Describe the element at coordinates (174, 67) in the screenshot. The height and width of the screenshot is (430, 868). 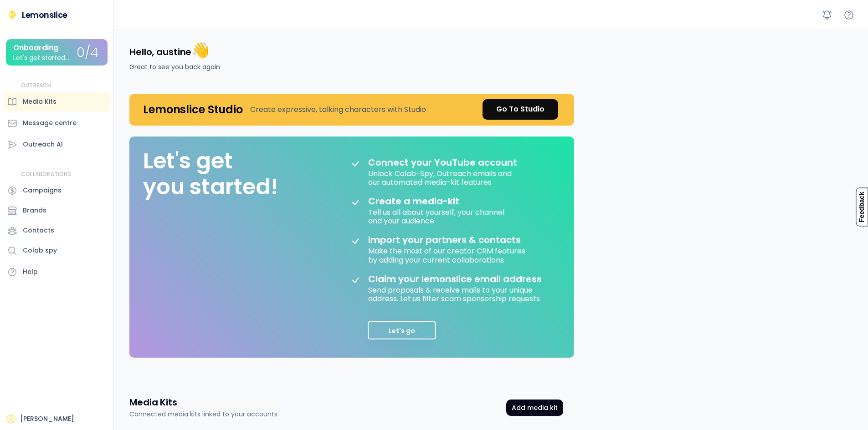
I see `div: Great to see you back again` at that location.